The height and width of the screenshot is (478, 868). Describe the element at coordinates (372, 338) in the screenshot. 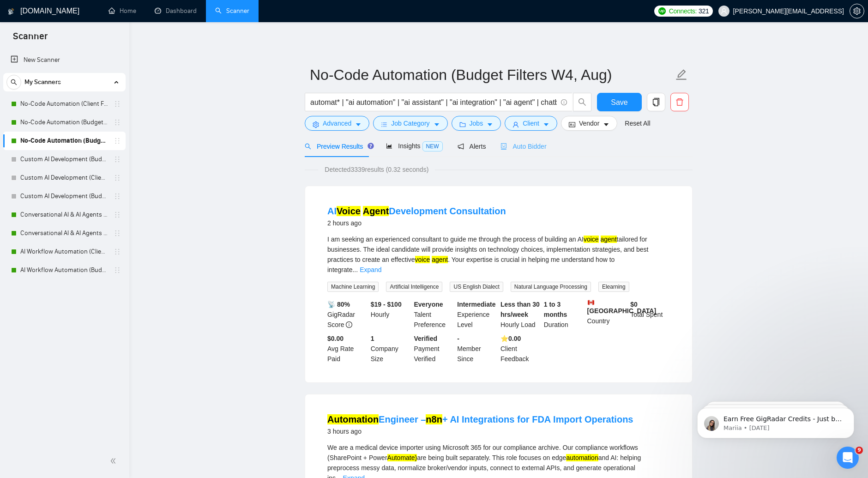

I see `b: 1` at that location.